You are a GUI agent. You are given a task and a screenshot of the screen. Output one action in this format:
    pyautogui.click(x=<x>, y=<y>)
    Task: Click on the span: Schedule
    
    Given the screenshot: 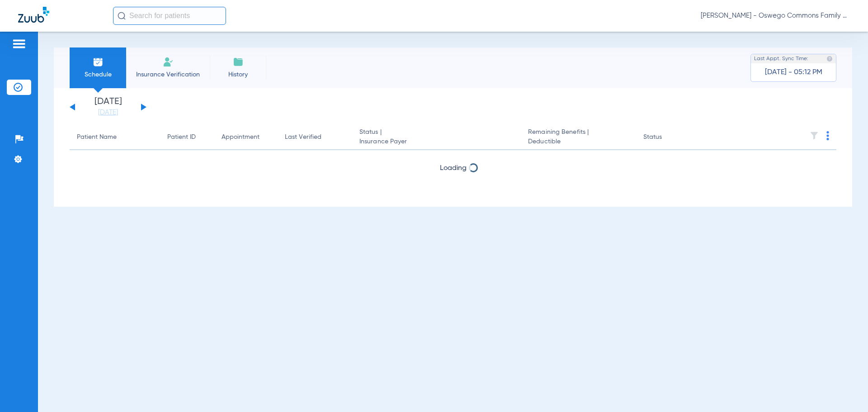 What is the action you would take?
    pyautogui.click(x=97, y=74)
    